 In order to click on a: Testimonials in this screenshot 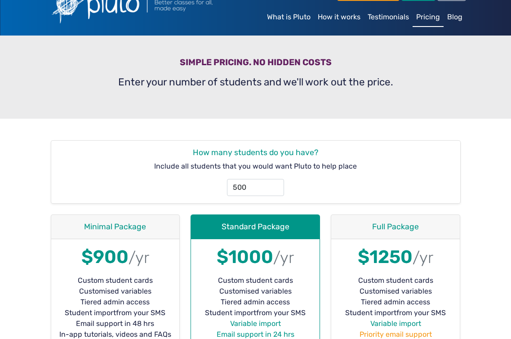, I will do `click(388, 17)`.